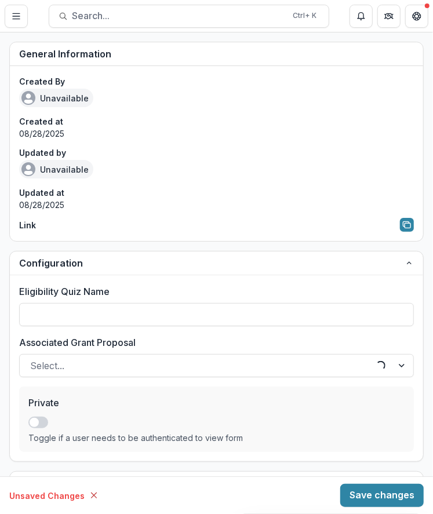 The width and height of the screenshot is (433, 514). I want to click on label: Associated Grant Proposal, so click(213, 343).